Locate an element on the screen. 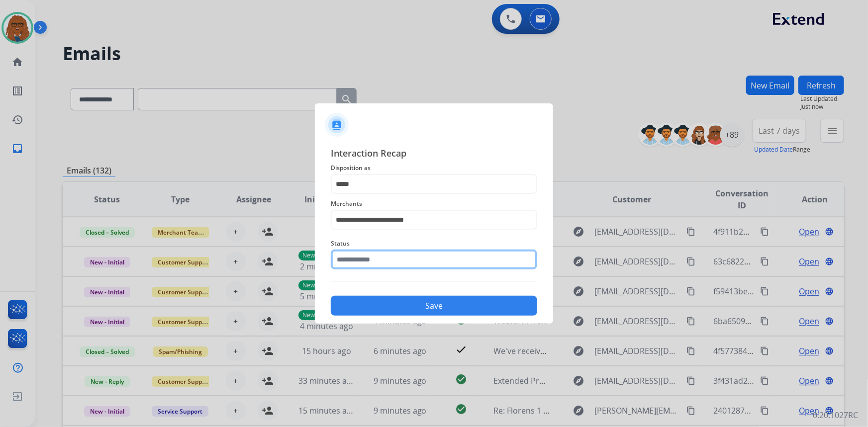  img: contactIcon is located at coordinates (337, 124).